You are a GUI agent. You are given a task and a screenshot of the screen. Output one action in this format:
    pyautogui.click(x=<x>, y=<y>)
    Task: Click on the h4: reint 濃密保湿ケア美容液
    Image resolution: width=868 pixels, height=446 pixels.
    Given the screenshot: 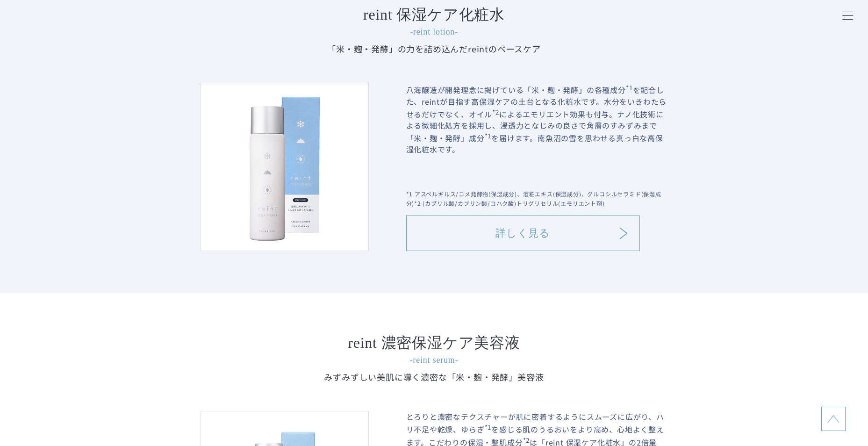 What is the action you would take?
    pyautogui.click(x=434, y=351)
    